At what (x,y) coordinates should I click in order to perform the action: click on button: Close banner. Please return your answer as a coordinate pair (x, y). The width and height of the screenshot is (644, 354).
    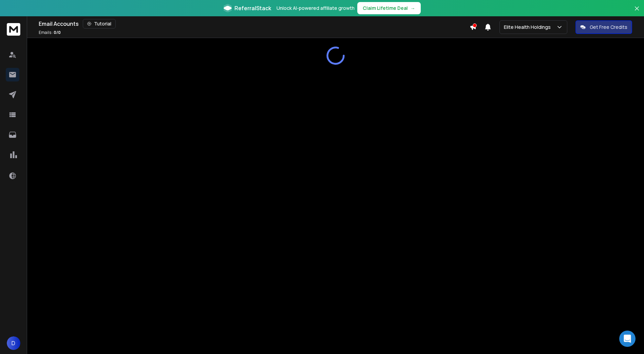
    Looking at the image, I should click on (636, 12).